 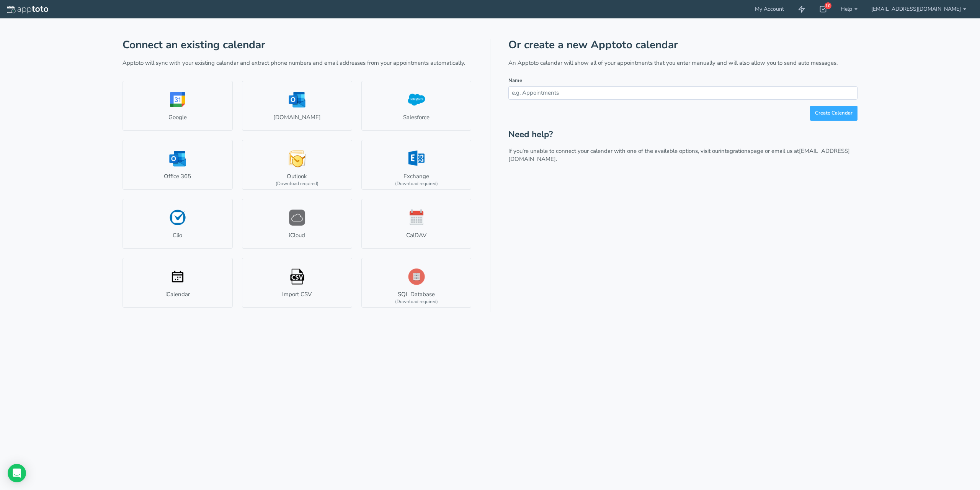 What do you see at coordinates (683, 155) in the screenshot?
I see `p: If you’re unable to connect your calendar with one of the available options, visit our page or em...` at bounding box center [683, 155].